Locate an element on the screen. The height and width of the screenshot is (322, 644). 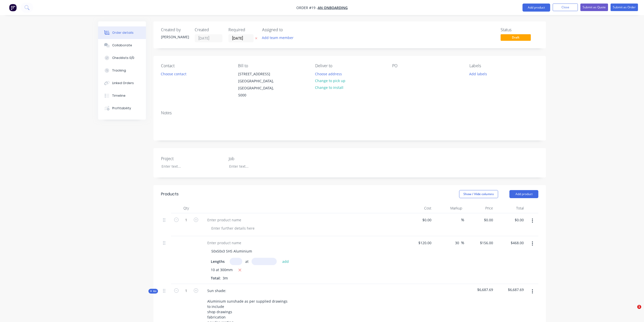
div: Bill to is located at coordinates (272, 66).